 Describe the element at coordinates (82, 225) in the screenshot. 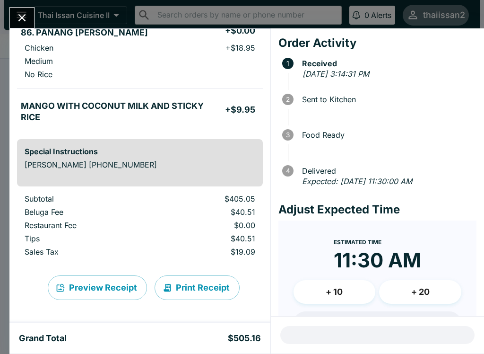

I see `p: Restaurant Fee` at that location.